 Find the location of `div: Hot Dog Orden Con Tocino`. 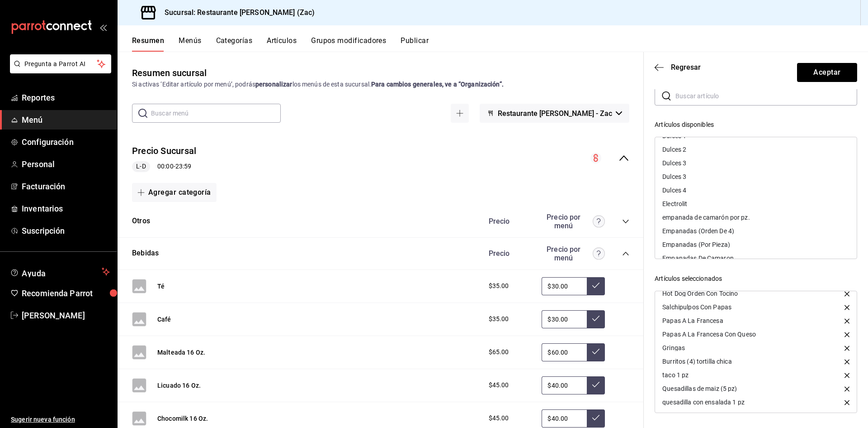

div: Hot Dog Orden Con Tocino is located at coordinates (700, 293).